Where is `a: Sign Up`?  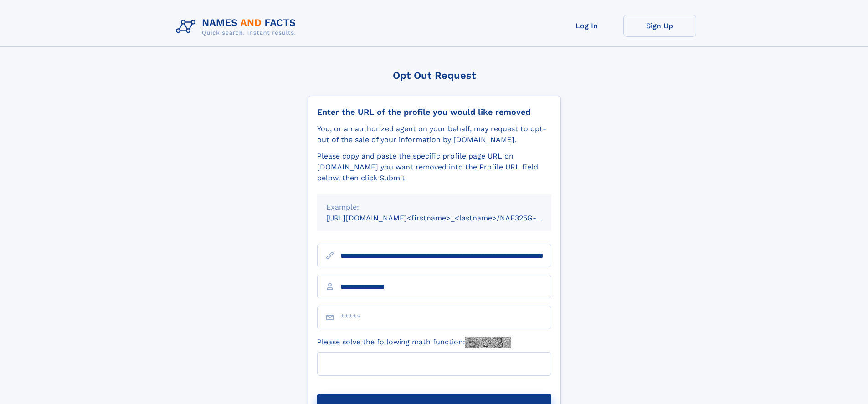
a: Sign Up is located at coordinates (660, 26).